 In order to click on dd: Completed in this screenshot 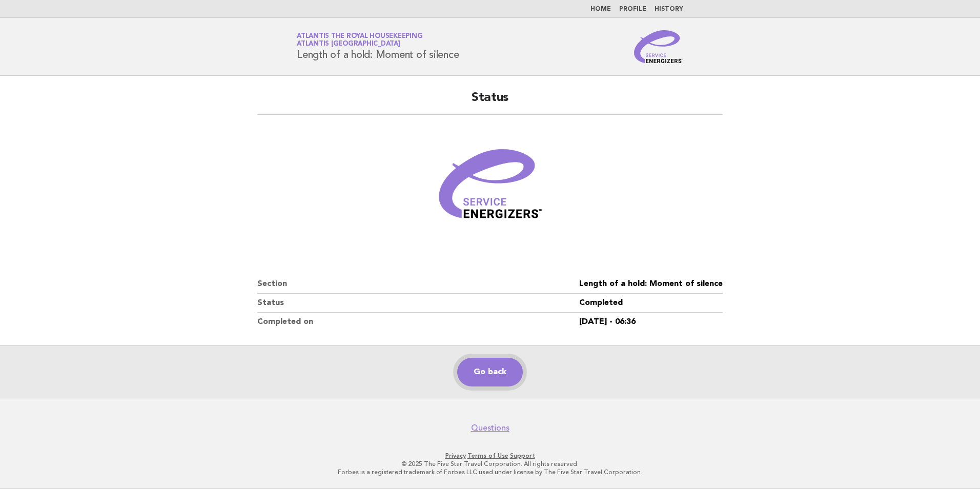, I will do `click(651, 303)`.